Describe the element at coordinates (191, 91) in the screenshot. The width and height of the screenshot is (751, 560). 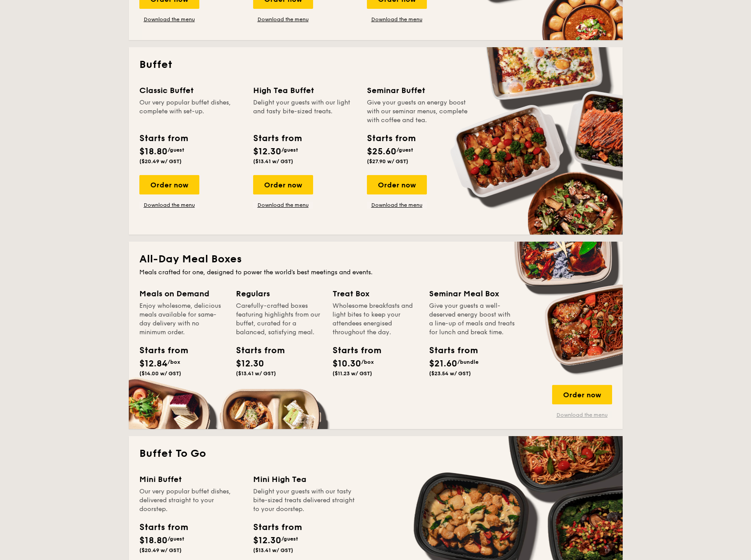
I see `div: Classic Buffet` at that location.